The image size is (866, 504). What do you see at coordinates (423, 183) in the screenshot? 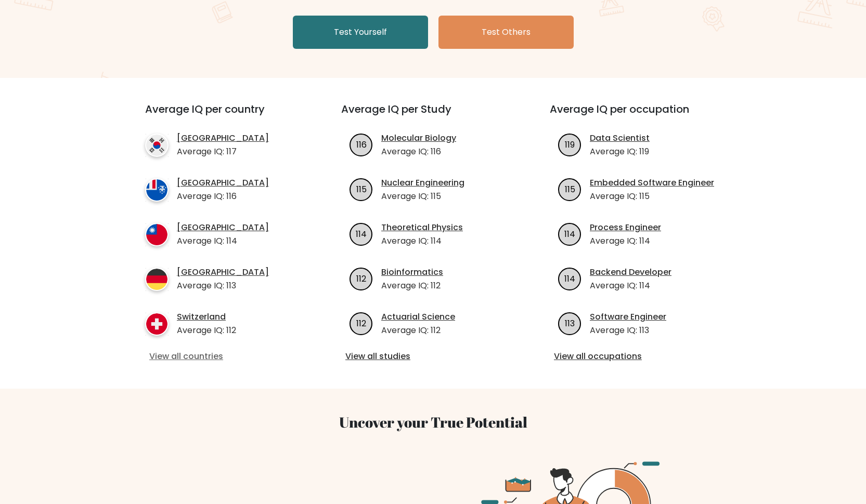
I see `a: Nuclear Engineering` at bounding box center [423, 183].